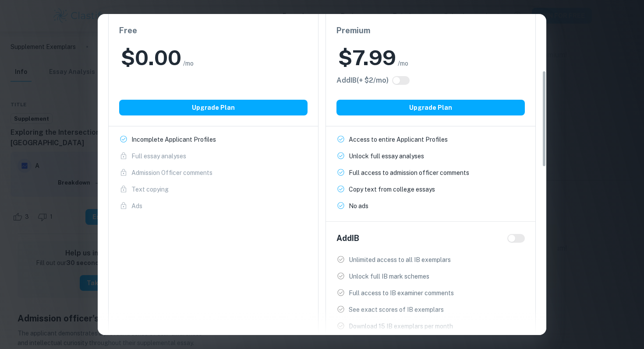  Describe the element at coordinates (362, 81) in the screenshot. I see `h6: Click to see all the additional IB features.` at that location.